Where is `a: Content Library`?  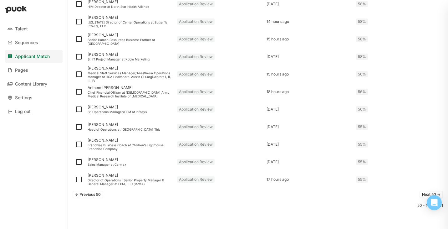
a: Content Library is located at coordinates (34, 84).